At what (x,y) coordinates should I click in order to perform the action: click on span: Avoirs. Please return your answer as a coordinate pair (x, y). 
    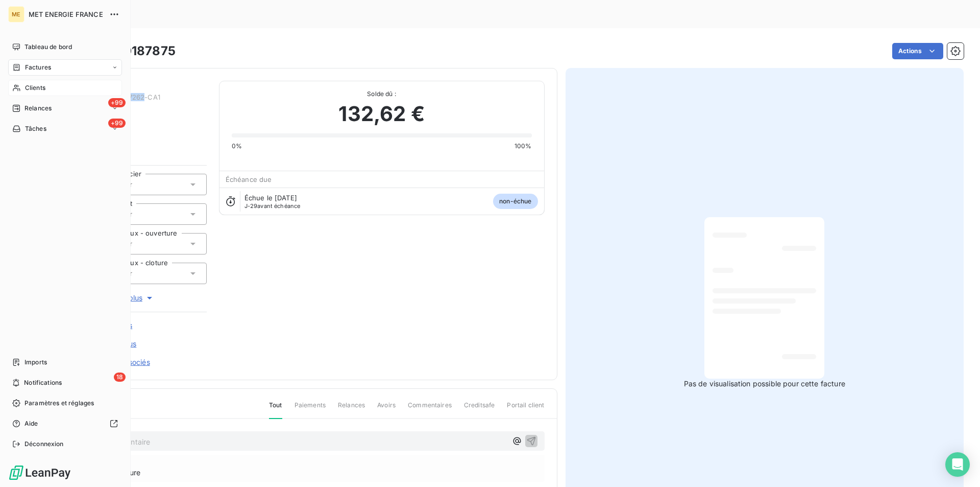
    Looking at the image, I should click on (386, 409).